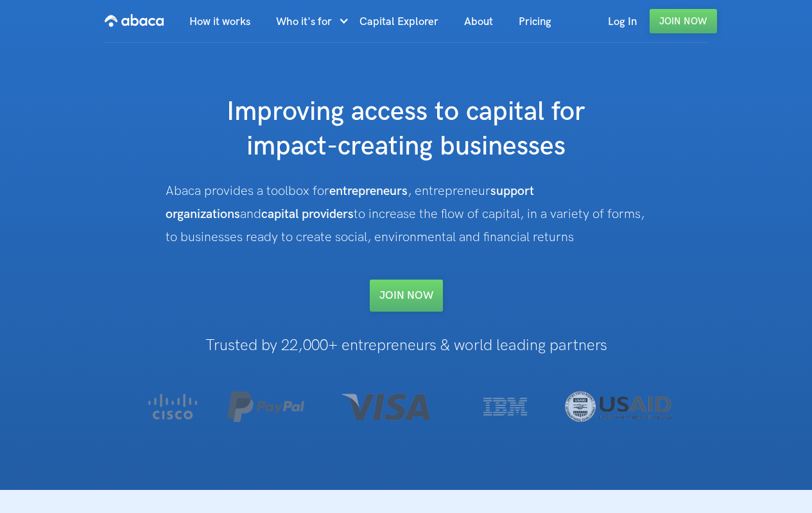 The width and height of the screenshot is (812, 513). What do you see at coordinates (134, 21) in the screenshot?
I see `img: Abaca logo` at bounding box center [134, 21].